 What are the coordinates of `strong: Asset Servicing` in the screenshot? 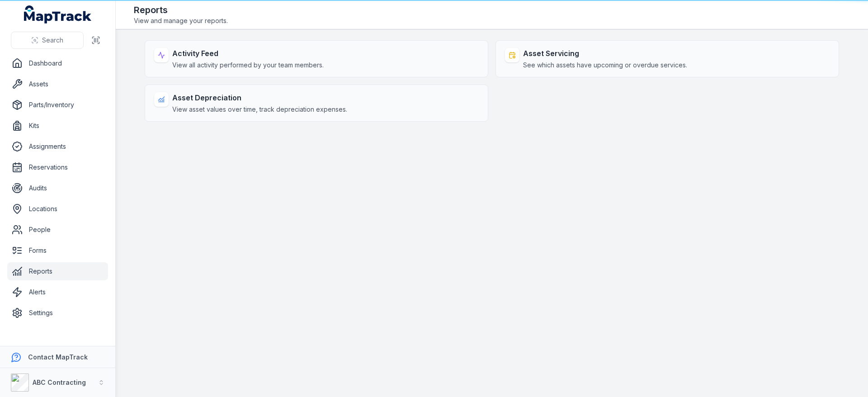 It's located at (605, 53).